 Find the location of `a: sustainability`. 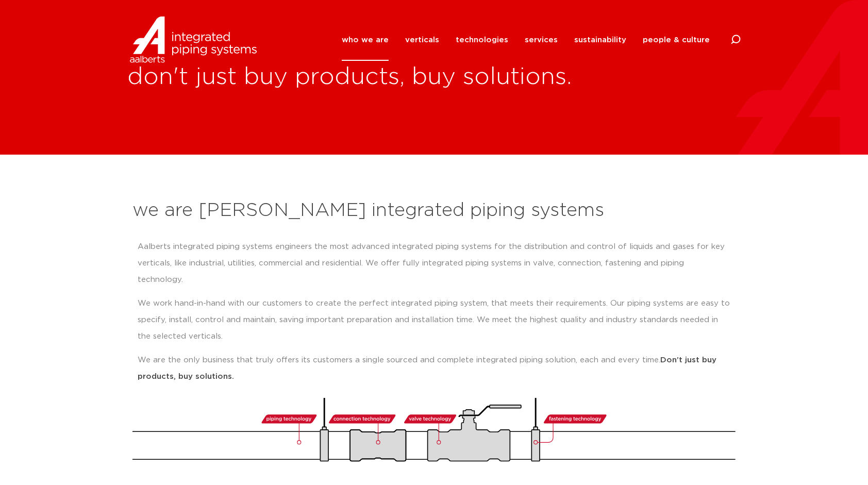

a: sustainability is located at coordinates (600, 39).